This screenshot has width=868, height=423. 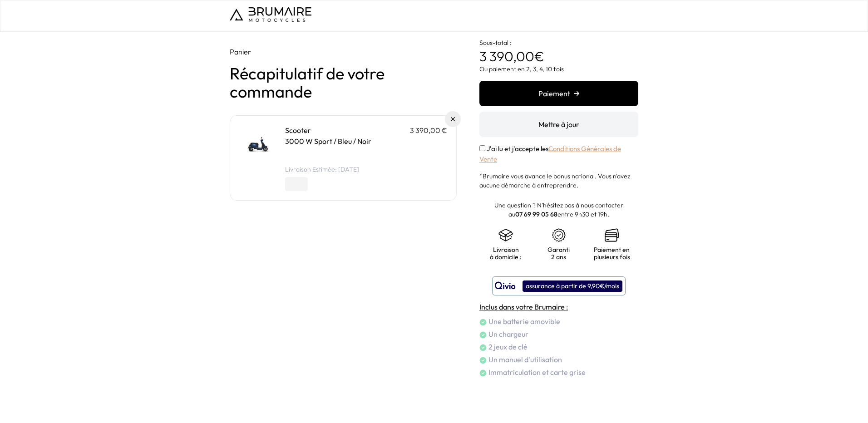 What do you see at coordinates (559, 180) in the screenshot?
I see `p: *Brumaire vous avance le bonus national. Vous n'avez aucune démarche à entreprendre.` at bounding box center [559, 180].